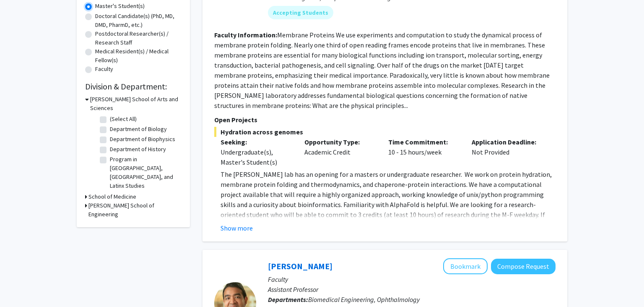 The width and height of the screenshot is (644, 307). I want to click on label: Faculty, so click(104, 69).